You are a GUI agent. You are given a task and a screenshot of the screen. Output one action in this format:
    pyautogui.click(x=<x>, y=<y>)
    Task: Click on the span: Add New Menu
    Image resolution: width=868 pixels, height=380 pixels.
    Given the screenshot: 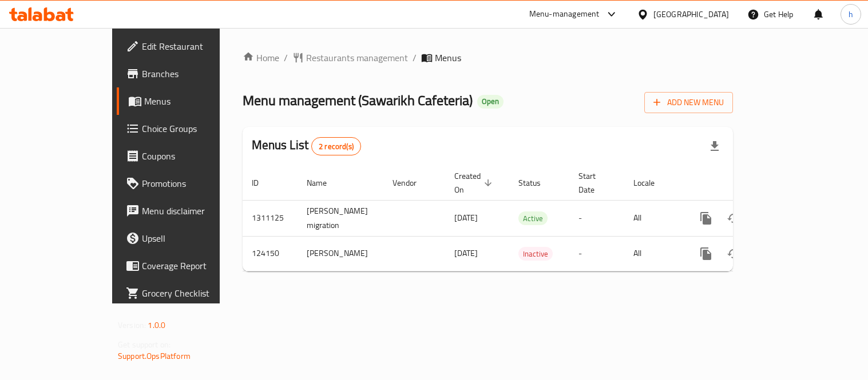 What is the action you would take?
    pyautogui.click(x=688, y=102)
    